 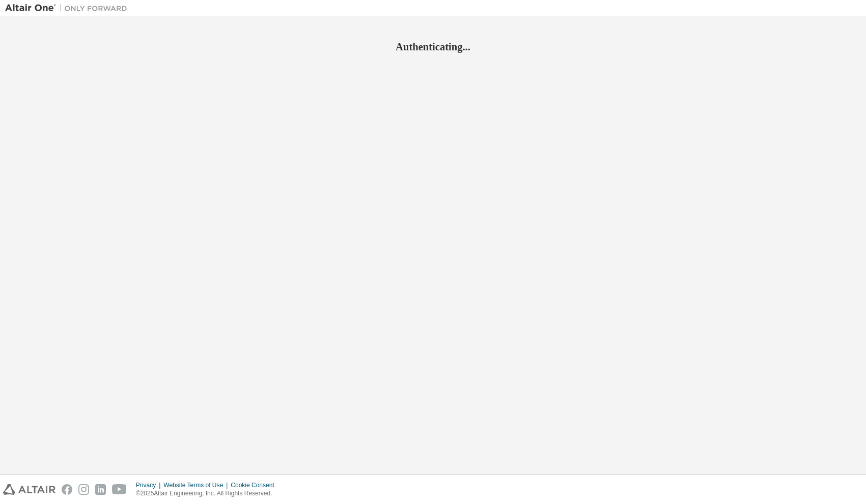 What do you see at coordinates (101, 489) in the screenshot?
I see `img: linkedin.svg` at bounding box center [101, 489].